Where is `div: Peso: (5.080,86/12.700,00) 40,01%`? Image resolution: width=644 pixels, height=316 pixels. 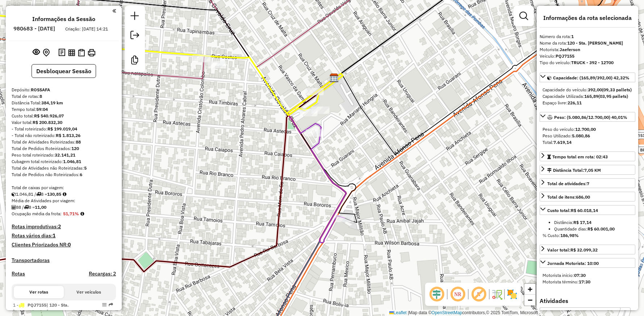 div: Peso: (5.080,86/12.700,00) 40,01% is located at coordinates (588, 136).